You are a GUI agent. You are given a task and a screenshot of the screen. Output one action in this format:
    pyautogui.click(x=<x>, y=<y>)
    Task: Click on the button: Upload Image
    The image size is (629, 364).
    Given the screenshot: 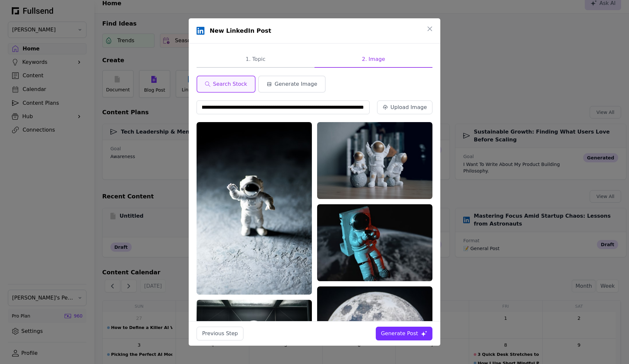 What is the action you would take?
    pyautogui.click(x=404, y=107)
    